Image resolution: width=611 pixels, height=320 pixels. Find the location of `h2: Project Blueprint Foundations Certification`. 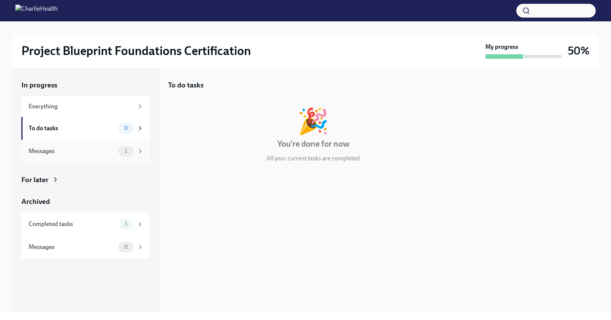

h2: Project Blueprint Foundations Certification is located at coordinates (136, 51).